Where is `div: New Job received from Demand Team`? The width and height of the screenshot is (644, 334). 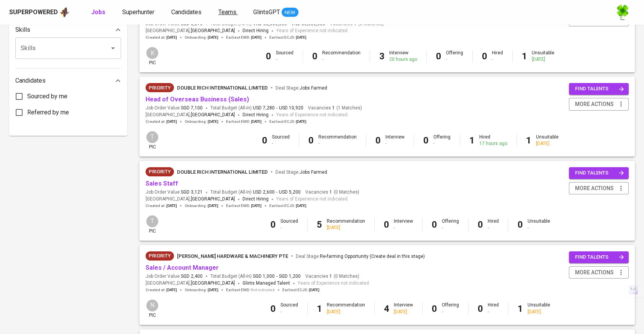
div: New Job received from Demand Team is located at coordinates (160, 256).